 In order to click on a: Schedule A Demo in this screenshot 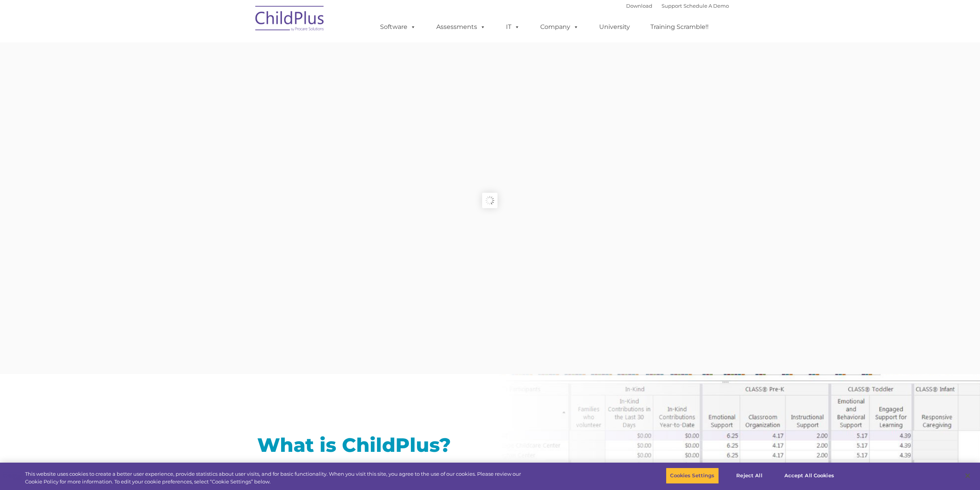, I will do `click(706, 6)`.